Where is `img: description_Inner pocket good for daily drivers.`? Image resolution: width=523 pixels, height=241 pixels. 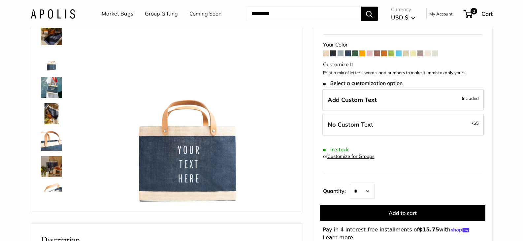 img: description_Inner pocket good for daily drivers. is located at coordinates (51, 193).